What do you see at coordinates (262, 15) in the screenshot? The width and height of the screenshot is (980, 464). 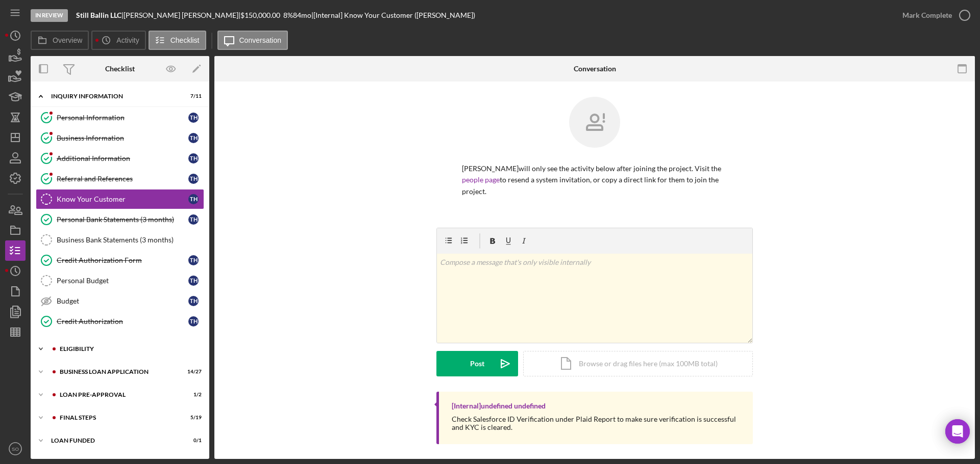 I see `div: $150,000.00` at bounding box center [262, 15].